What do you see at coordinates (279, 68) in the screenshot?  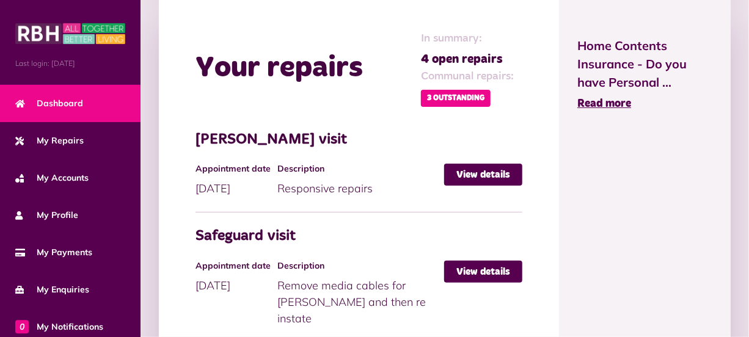 I see `h2: Your repairs` at bounding box center [279, 68].